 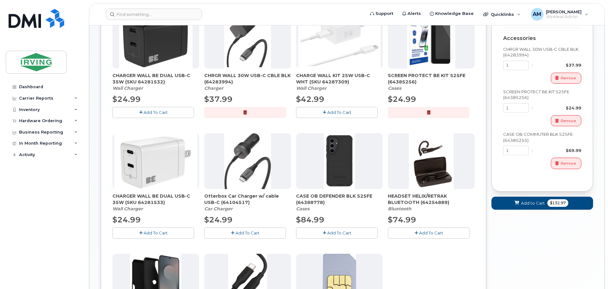 What do you see at coordinates (310, 220) in the screenshot?
I see `span: $84.99` at bounding box center [310, 220].